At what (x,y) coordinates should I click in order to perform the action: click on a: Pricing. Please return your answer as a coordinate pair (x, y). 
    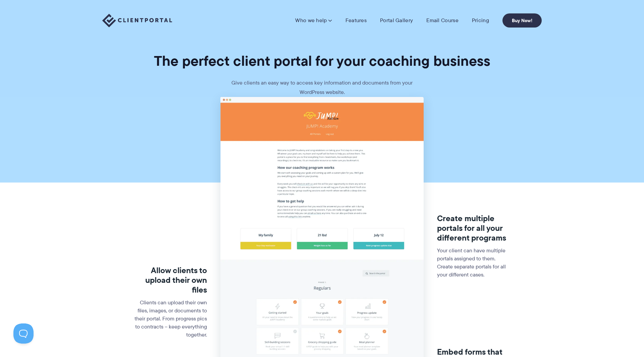
    Looking at the image, I should click on (480, 20).